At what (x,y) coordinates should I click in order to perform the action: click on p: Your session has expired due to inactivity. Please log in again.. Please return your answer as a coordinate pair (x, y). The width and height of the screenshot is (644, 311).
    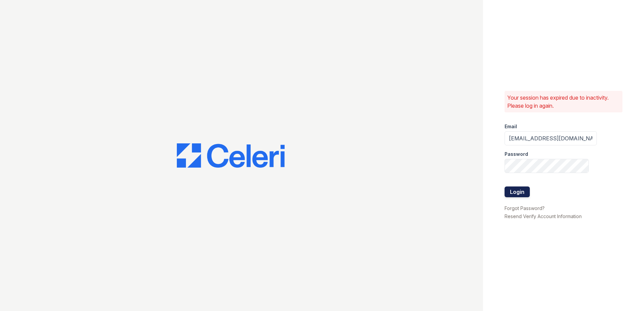
    Looking at the image, I should click on (563, 101).